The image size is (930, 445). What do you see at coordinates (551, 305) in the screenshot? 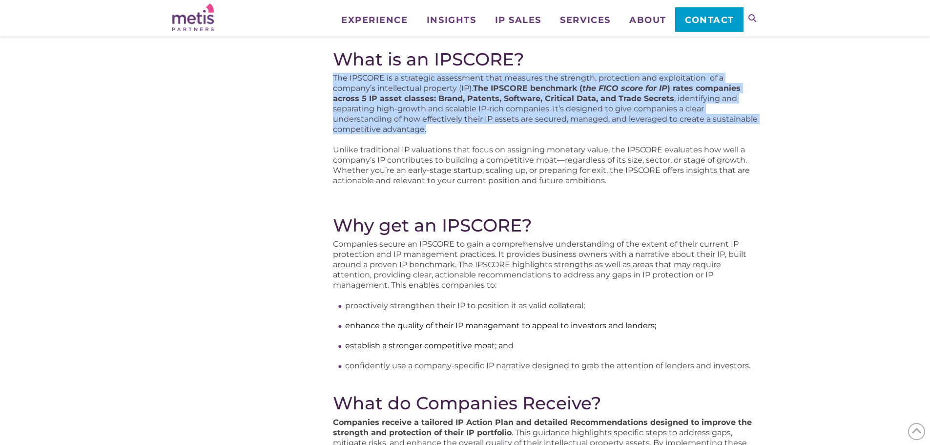
I see `li: proactively strengthen their IP to position it as valid collateral;` at bounding box center [551, 305].